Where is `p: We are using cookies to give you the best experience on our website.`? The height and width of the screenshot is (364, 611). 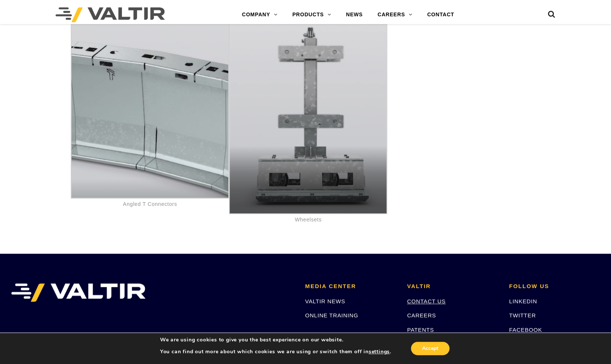
p: We are using cookies to give you the best experience on our website. is located at coordinates (276, 340).